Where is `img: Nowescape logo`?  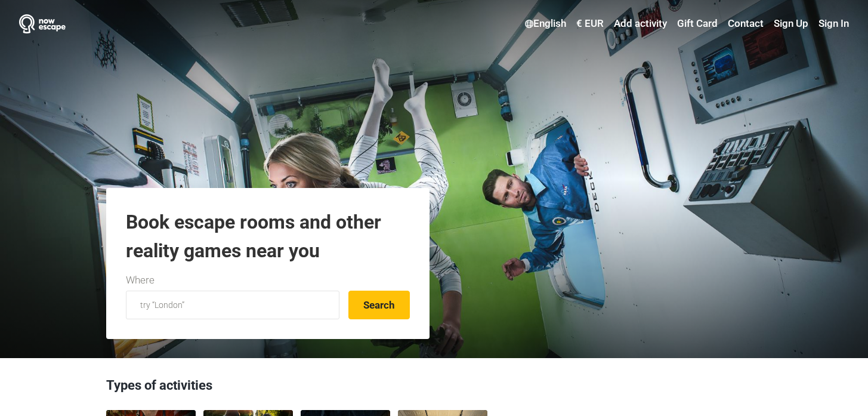 img: Nowescape logo is located at coordinates (42, 23).